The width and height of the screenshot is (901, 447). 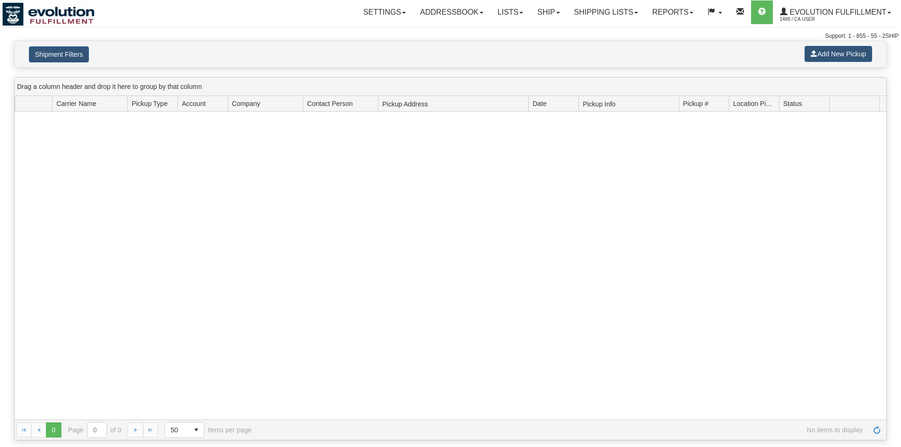 I want to click on span: Page 0, so click(x=53, y=430).